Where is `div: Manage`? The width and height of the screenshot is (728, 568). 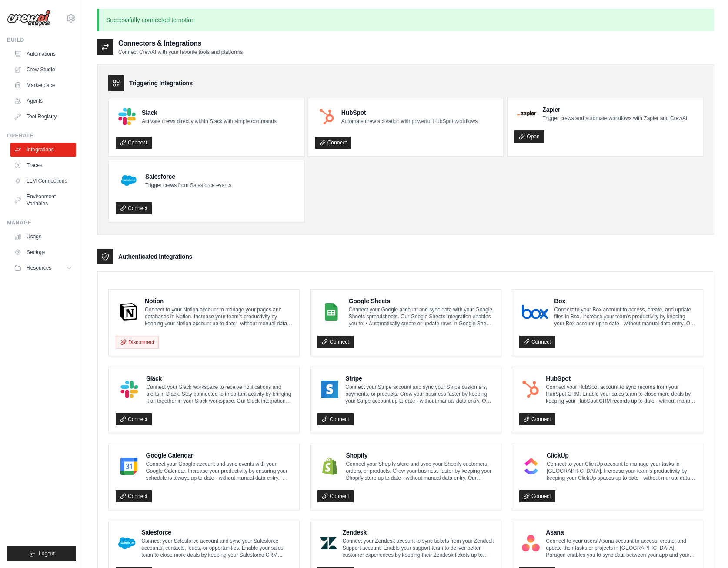
div: Manage is located at coordinates (41, 223).